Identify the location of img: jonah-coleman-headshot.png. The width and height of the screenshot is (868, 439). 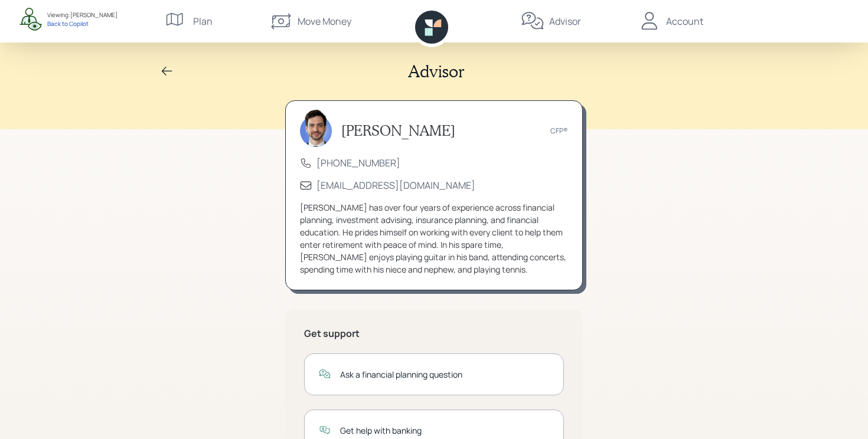
(316, 128).